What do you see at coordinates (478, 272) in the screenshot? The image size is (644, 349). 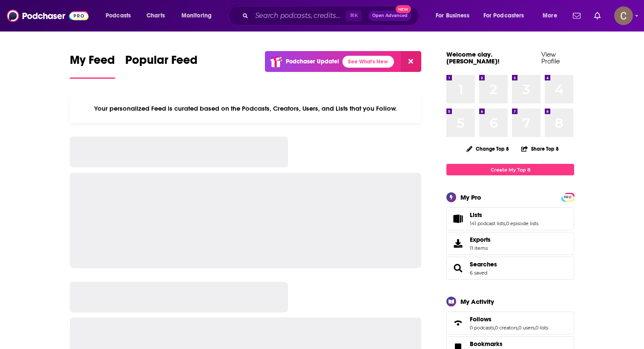 I see `a: 6 saved` at bounding box center [478, 272].